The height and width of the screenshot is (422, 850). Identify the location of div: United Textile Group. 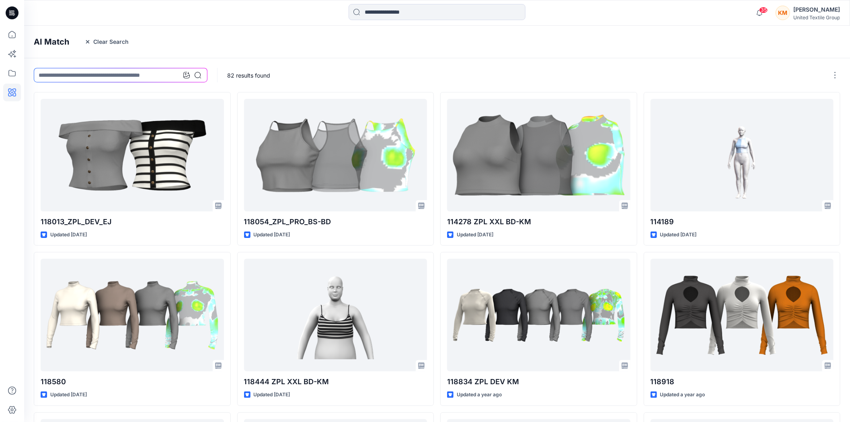
(816, 17).